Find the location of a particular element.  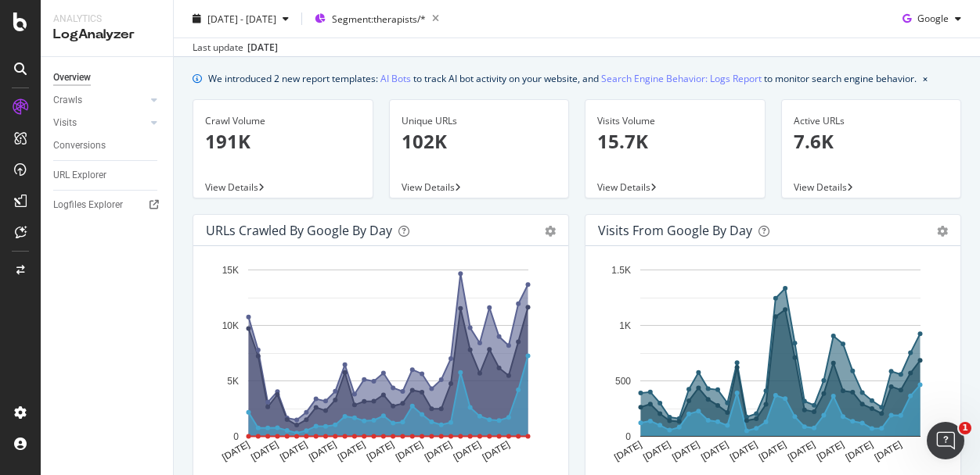

div: Unique URLs is located at coordinates (479, 121).